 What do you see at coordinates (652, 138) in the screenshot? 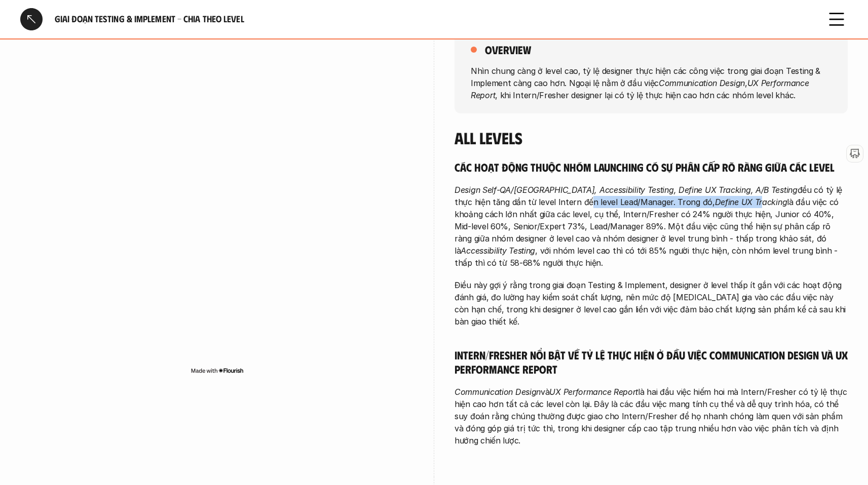
I see `h4: All Levels` at bounding box center [652, 138].